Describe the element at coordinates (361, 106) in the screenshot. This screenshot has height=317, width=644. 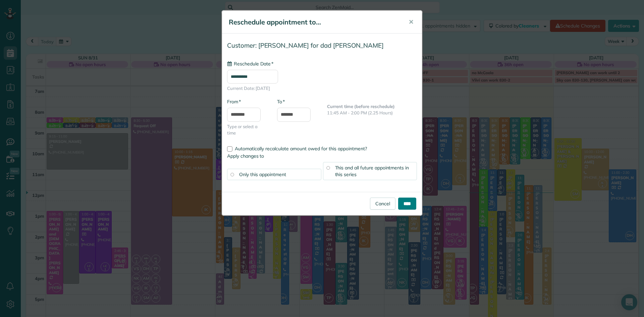
I see `b: Current time (before reschedule)` at that location.